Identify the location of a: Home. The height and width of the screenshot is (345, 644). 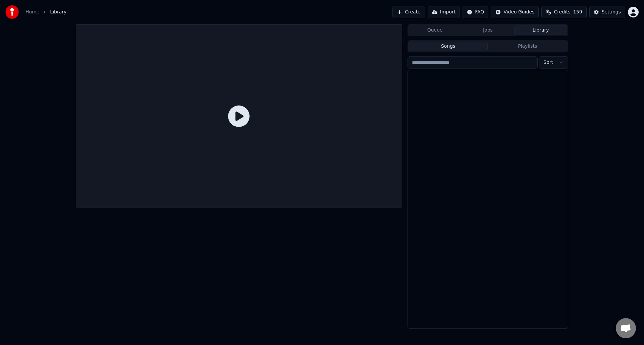
(32, 12).